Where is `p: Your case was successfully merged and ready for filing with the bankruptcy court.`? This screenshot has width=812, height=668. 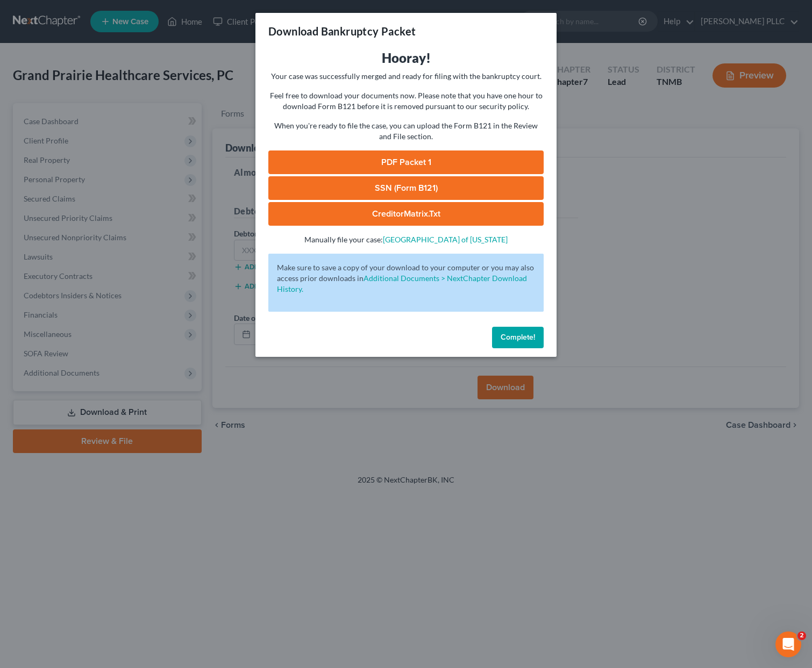 p: Your case was successfully merged and ready for filing with the bankruptcy court. is located at coordinates (406, 76).